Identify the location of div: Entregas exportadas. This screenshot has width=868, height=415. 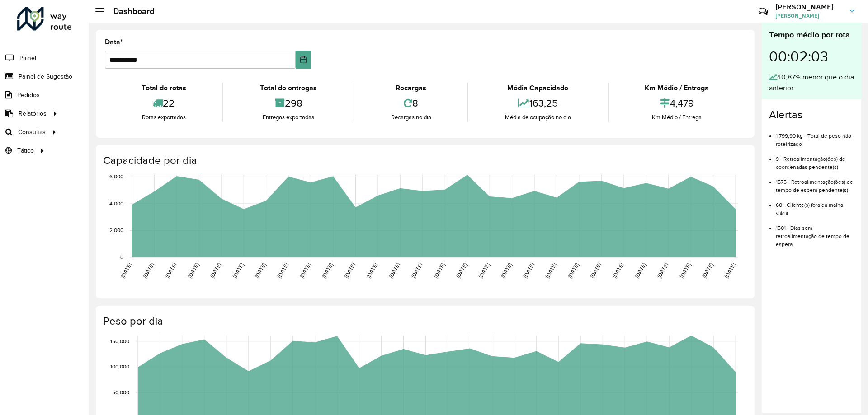
(288, 117).